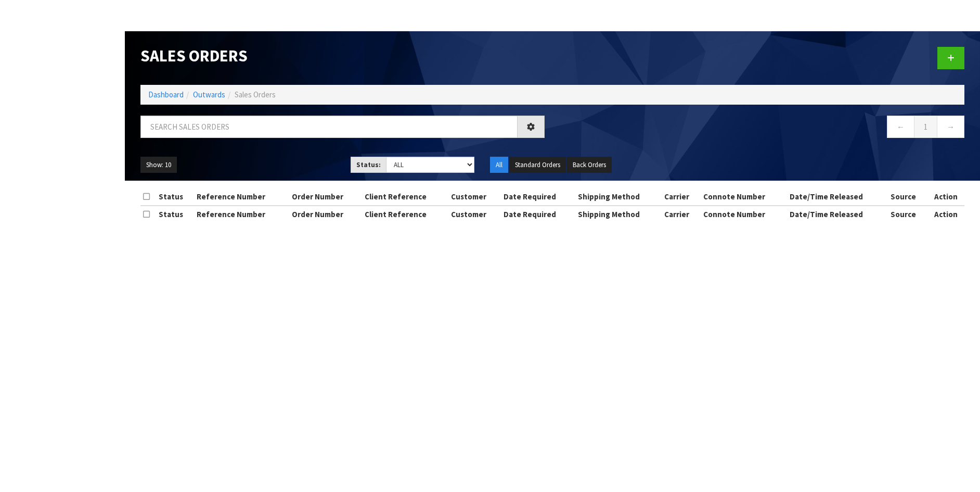 The height and width of the screenshot is (492, 980). I want to click on a: Outwards, so click(209, 94).